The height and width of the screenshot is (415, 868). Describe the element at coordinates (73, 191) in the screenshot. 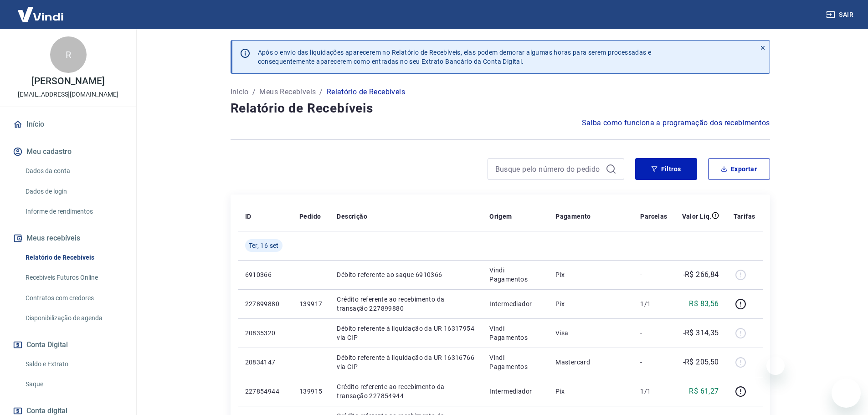

I see `a: Dados de login` at that location.